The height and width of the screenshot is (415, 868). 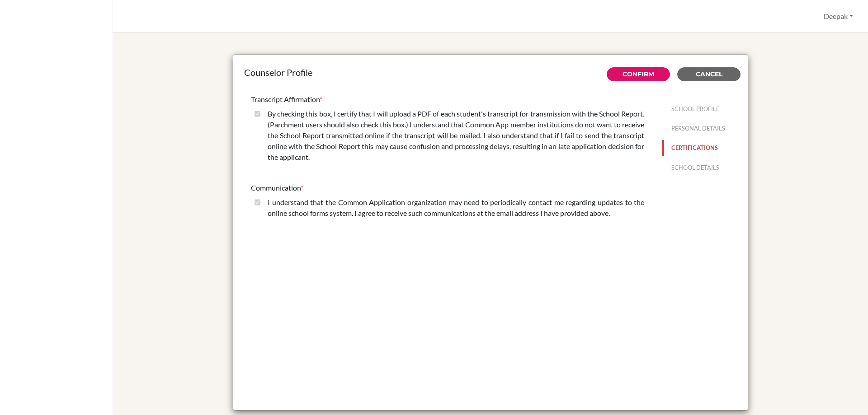 What do you see at coordinates (456, 136) in the screenshot?
I see `label: By checking this box, I certify that I will upload a PDF of each student's transcript for transmi...` at bounding box center [456, 136].